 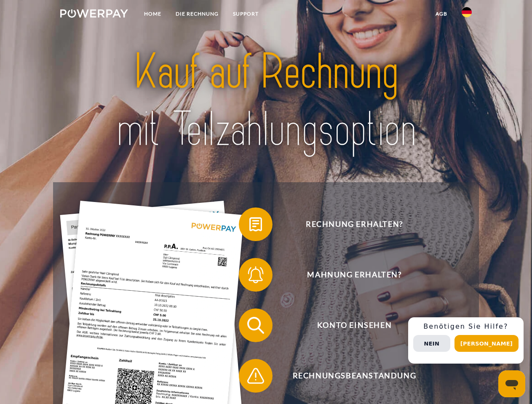 What do you see at coordinates (348, 275) in the screenshot?
I see `button: Mahnung erhalten?` at bounding box center [348, 275].